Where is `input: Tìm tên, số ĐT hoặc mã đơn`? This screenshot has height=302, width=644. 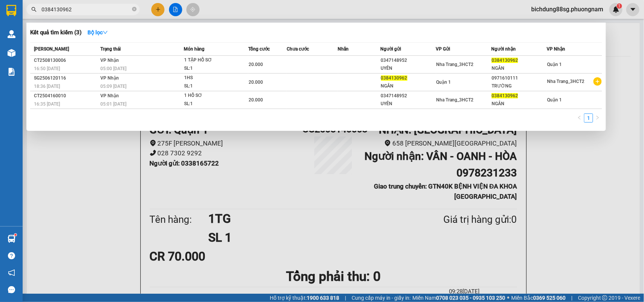 input: Tìm tên, số ĐT hoặc mã đơn is located at coordinates (86, 9).